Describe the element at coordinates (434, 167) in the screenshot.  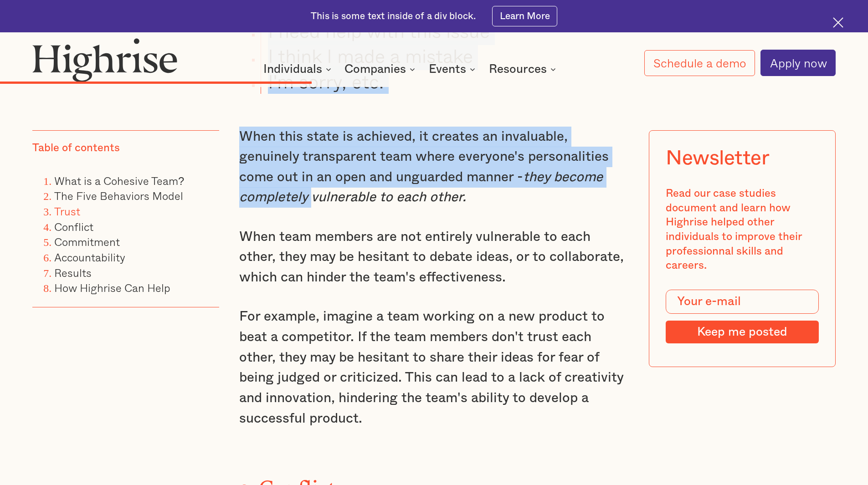
I see `p: When this state is achieved, it creates an invaluable, genuinely transparent team where everyone'...` at that location.